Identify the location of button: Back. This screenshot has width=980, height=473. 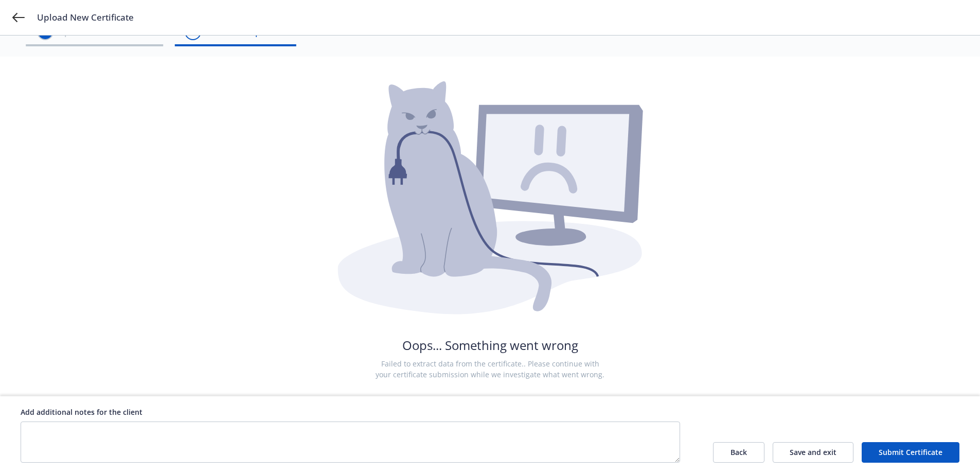
(739, 452).